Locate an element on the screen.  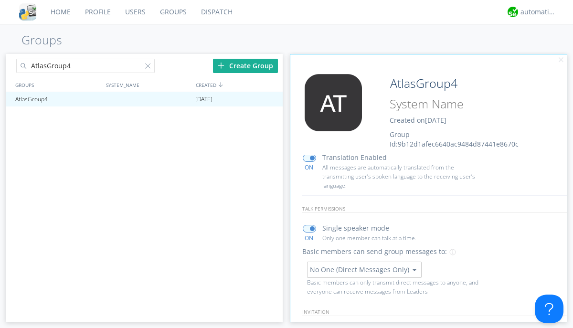
input: Search groups is located at coordinates (85, 66).